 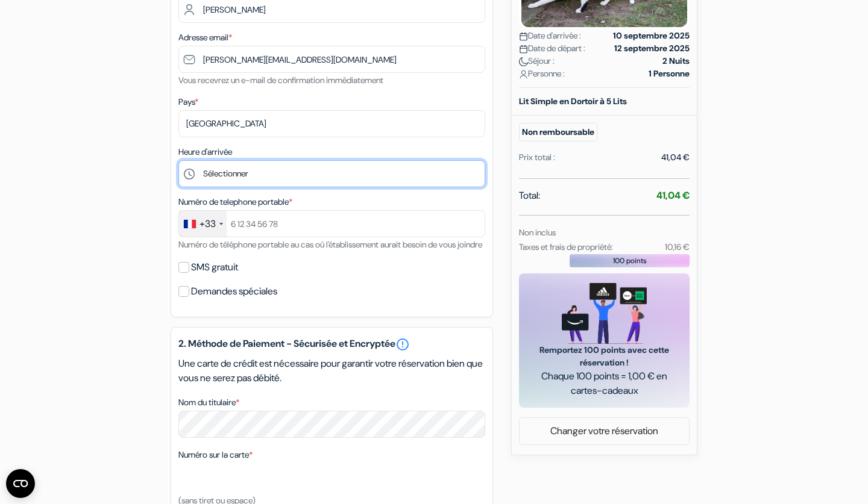 I want to click on label: Numéro de telephone portable, so click(x=235, y=202).